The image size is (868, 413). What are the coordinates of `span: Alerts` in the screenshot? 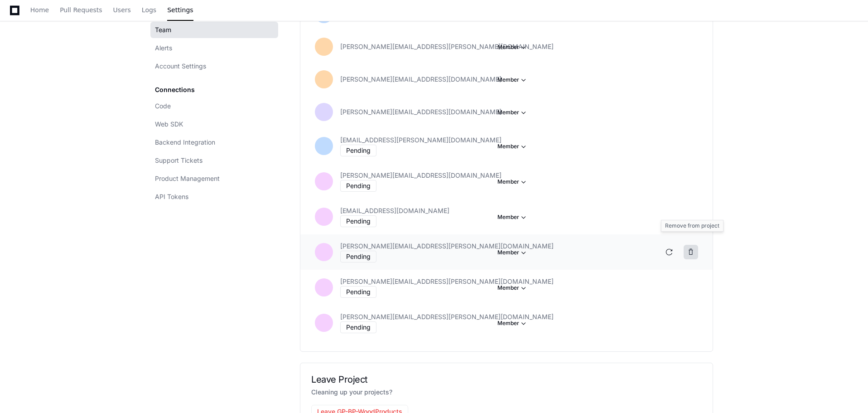 It's located at (164, 48).